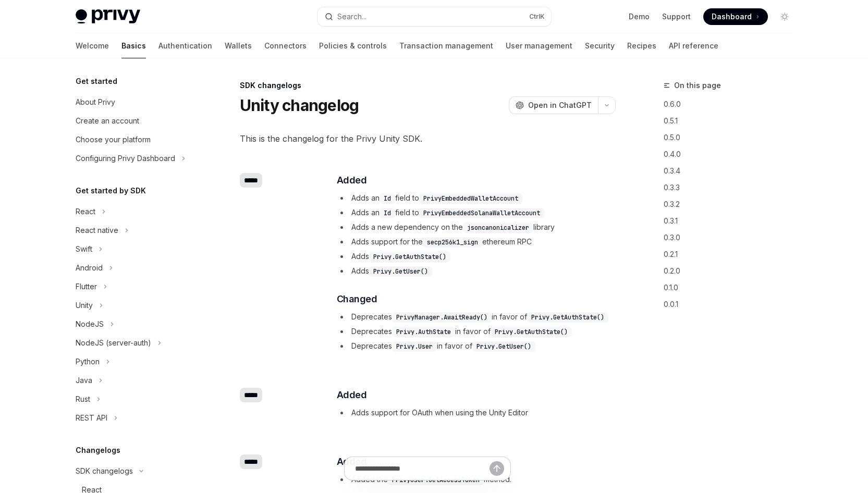 The image size is (868, 493). What do you see at coordinates (134, 343) in the screenshot?
I see `button: Toggle NodeJS (server-auth) section` at bounding box center [134, 343].